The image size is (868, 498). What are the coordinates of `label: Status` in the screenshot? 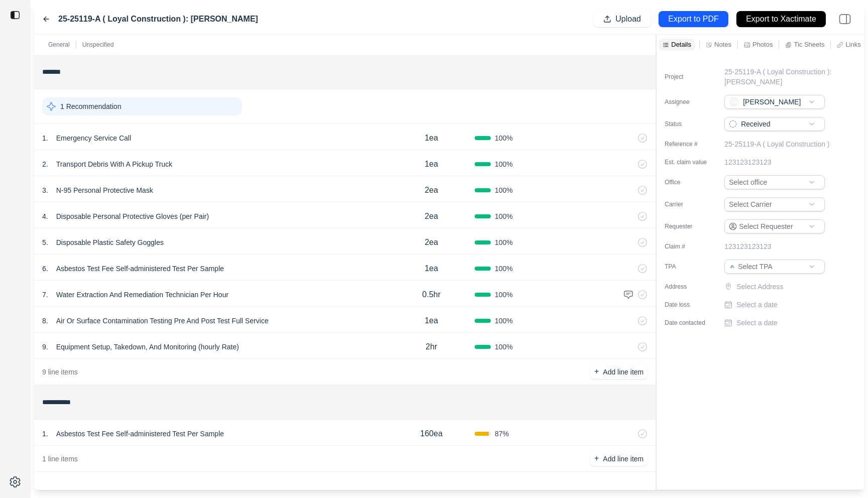 It's located at (690, 124).